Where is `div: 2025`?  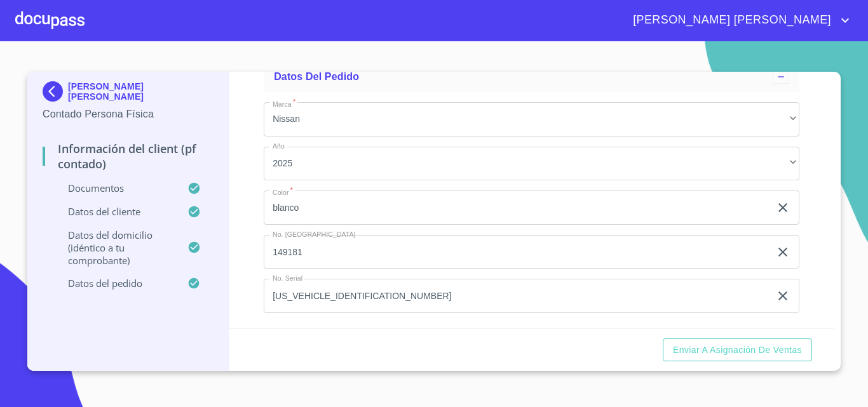
div: 2025 is located at coordinates (531, 164).